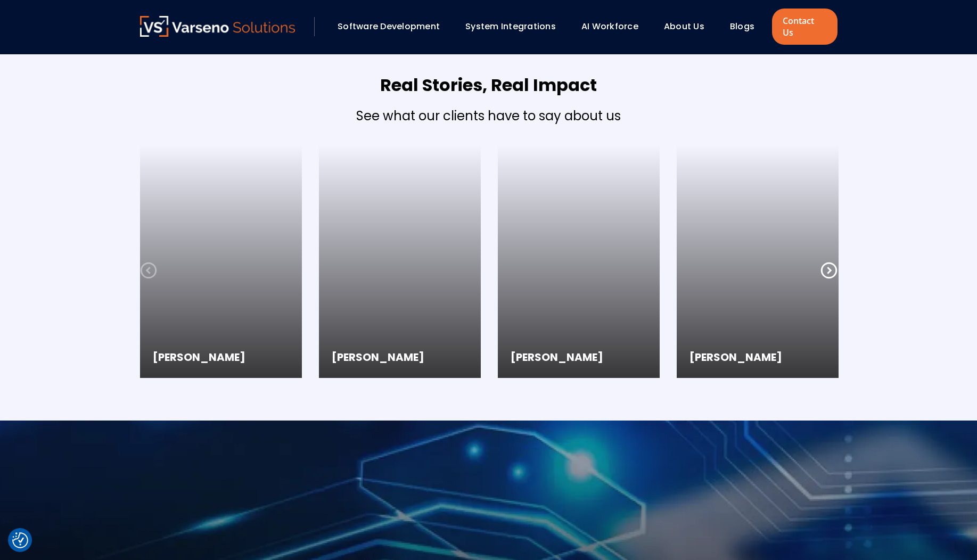  What do you see at coordinates (218, 27) in the screenshot?
I see `a: Varseno Solutions – Product Engineering & IT Services` at bounding box center [218, 27].